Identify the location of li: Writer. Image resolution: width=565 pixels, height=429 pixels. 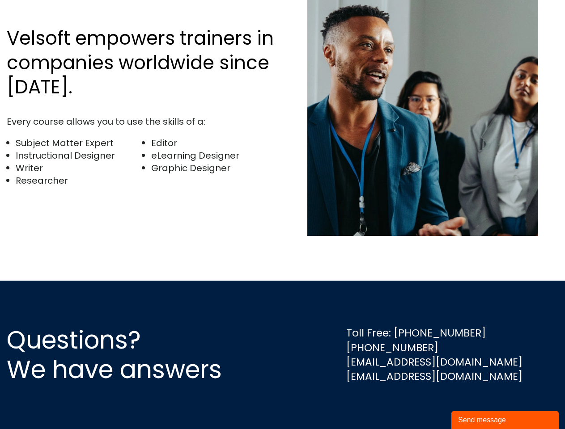
(79, 168).